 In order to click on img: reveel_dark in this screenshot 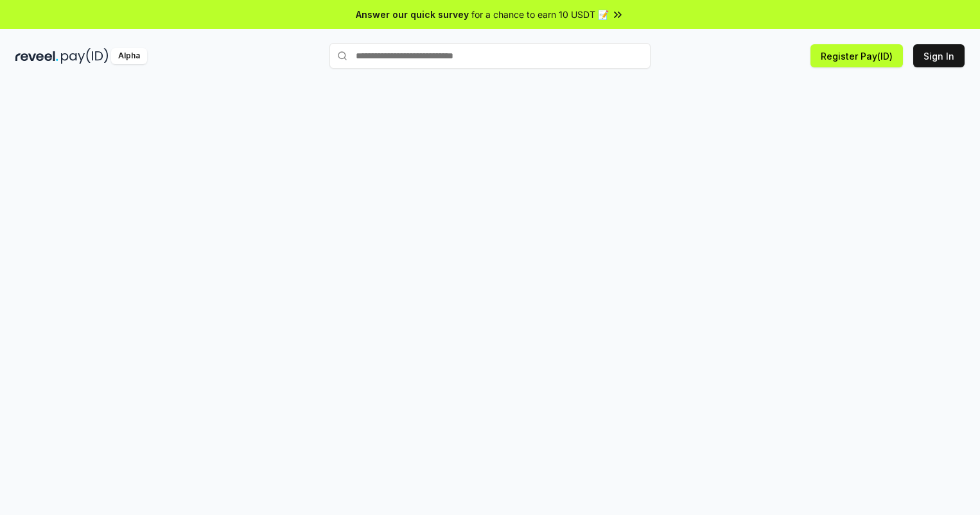, I will do `click(36, 56)`.